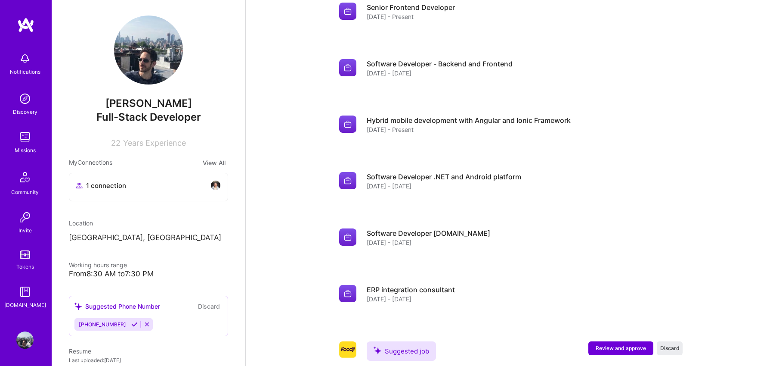 The height and width of the screenshot is (366, 776). I want to click on span: Working hours range, so click(98, 264).